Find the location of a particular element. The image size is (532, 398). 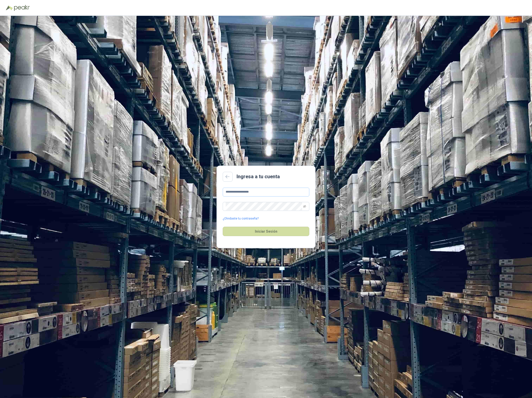

img: Peakr is located at coordinates (22, 8).